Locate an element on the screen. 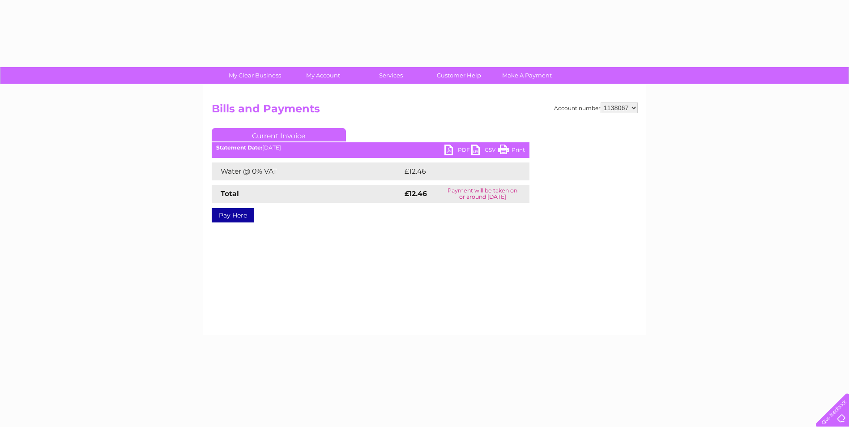 This screenshot has width=849, height=427. strong: £12.46 is located at coordinates (416, 193).